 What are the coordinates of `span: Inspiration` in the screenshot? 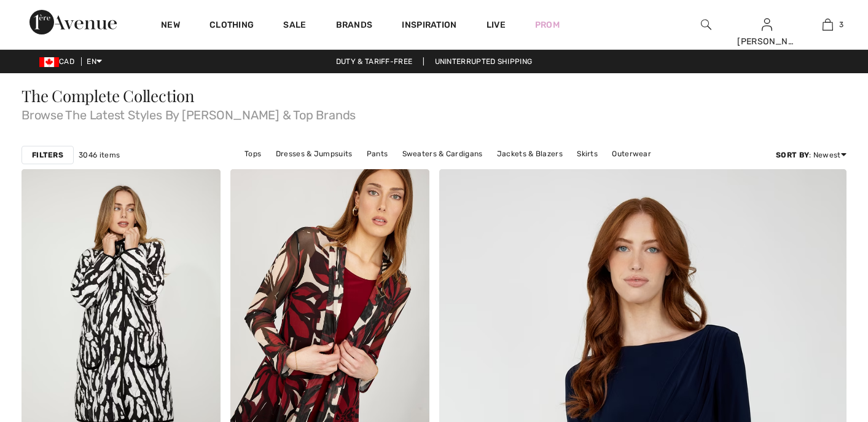 It's located at (429, 26).